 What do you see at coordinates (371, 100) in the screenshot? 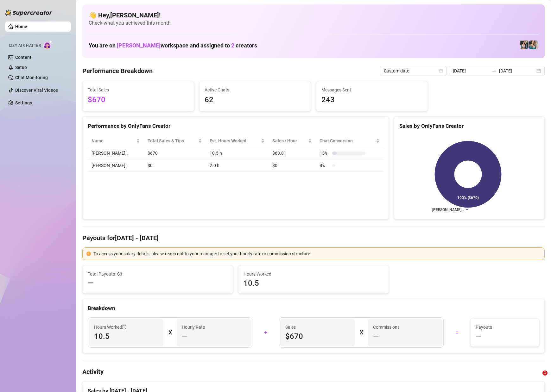
I see `span: 243` at bounding box center [371, 100].